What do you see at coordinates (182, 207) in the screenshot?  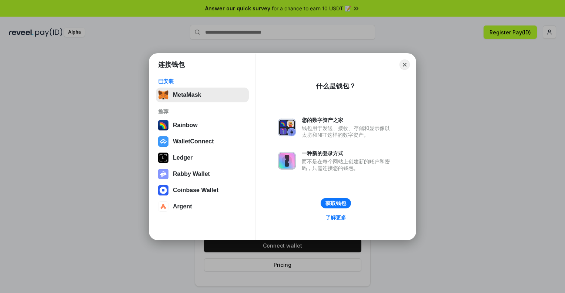 I see `div: Argent` at bounding box center [182, 207].